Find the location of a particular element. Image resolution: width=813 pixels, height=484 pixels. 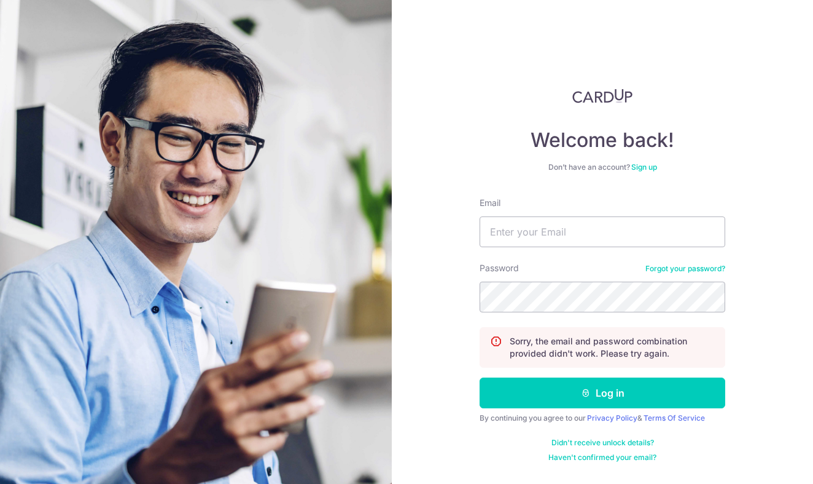

div: By continuing you agree to our & is located at coordinates (603, 418).